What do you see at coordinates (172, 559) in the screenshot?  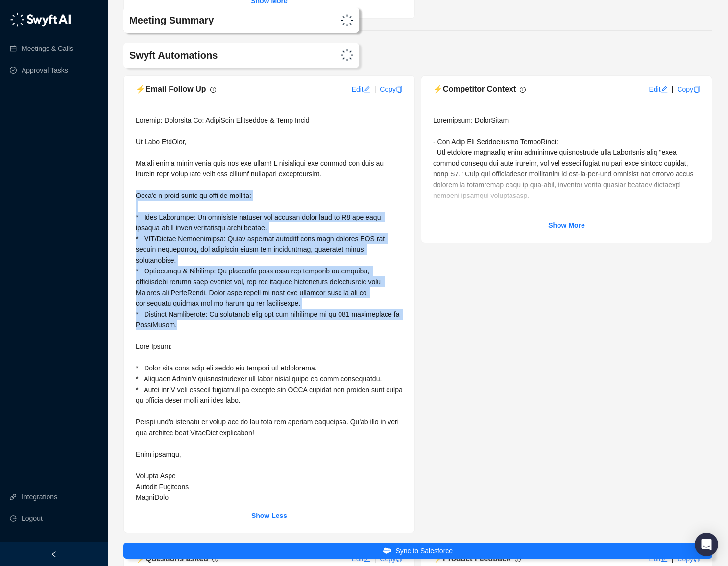 I see `h5: ⚡️ Questions asked` at bounding box center [172, 559].